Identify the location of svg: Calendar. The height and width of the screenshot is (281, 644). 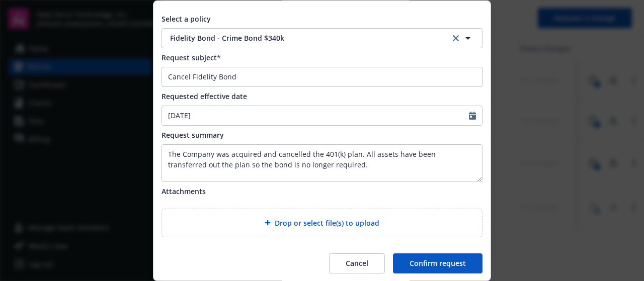
(473, 116).